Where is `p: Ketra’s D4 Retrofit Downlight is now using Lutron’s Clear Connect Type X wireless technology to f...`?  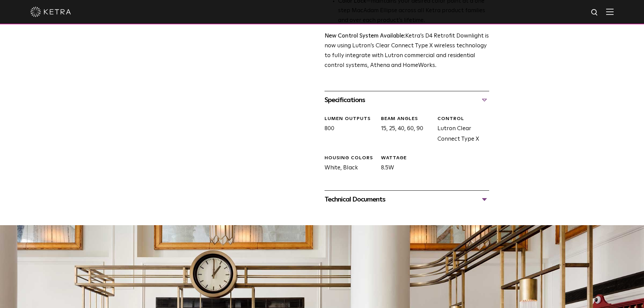 p: Ketra’s D4 Retrofit Downlight is now using Lutron’s Clear Connect Type X wireless technology to f... is located at coordinates (407, 51).